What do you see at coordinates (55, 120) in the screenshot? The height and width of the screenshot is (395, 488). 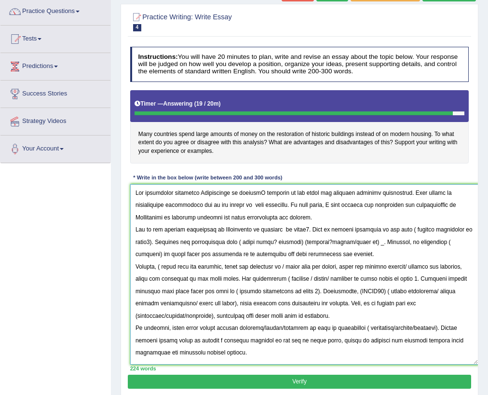 I see `a: Strategy Videos` at bounding box center [55, 120].